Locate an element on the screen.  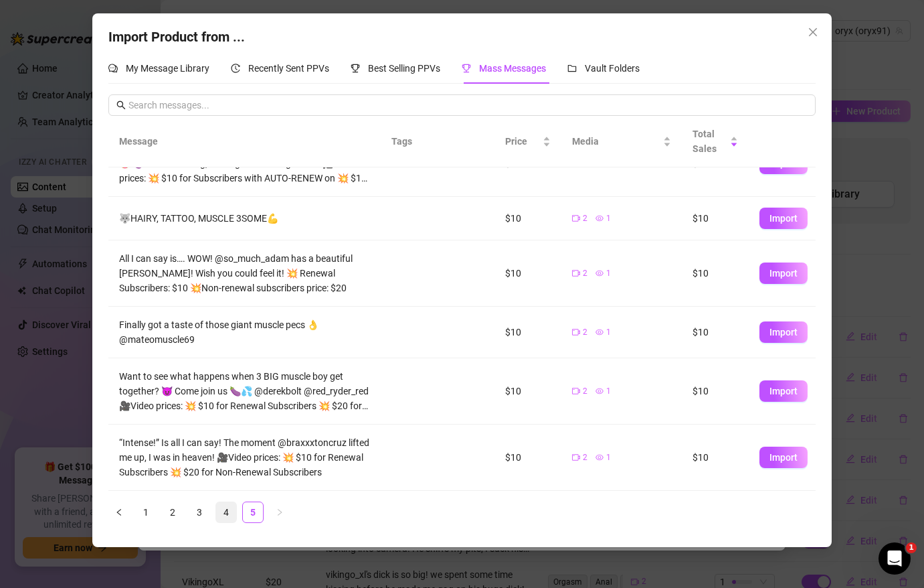
span: Mass Messages is located at coordinates (513, 68).